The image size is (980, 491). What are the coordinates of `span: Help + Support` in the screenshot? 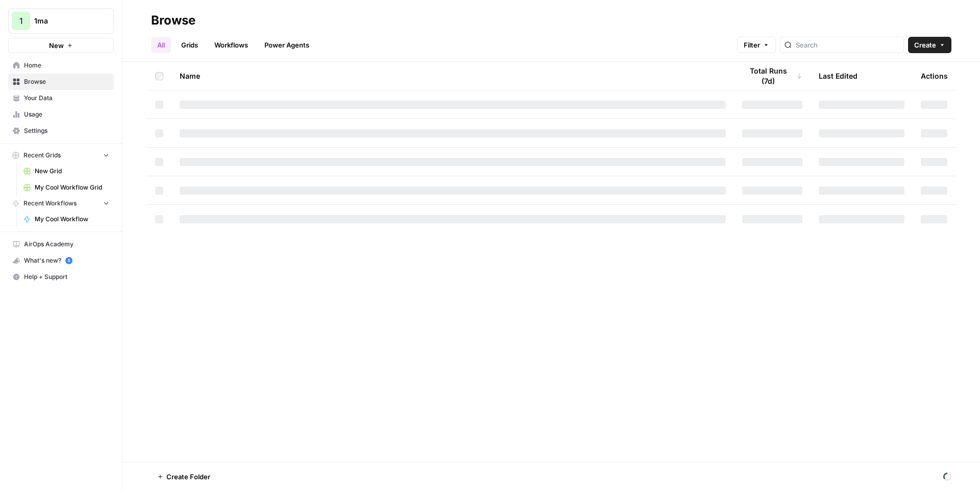 It's located at (67, 277).